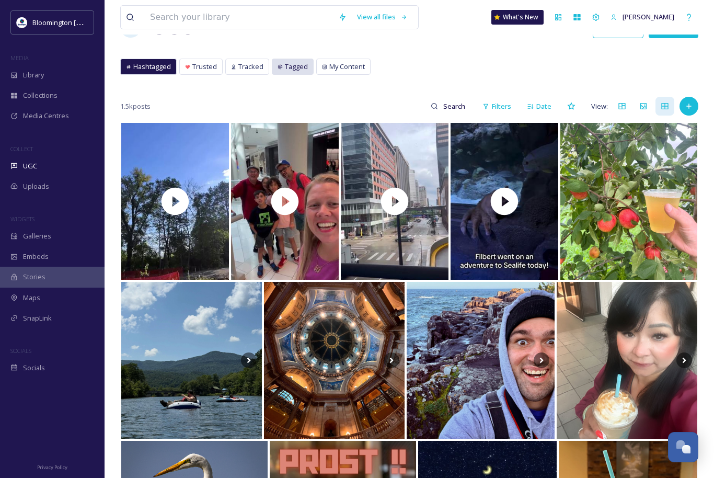 The width and height of the screenshot is (714, 478). Describe the element at coordinates (382, 17) in the screenshot. I see `div: View all files` at that location.